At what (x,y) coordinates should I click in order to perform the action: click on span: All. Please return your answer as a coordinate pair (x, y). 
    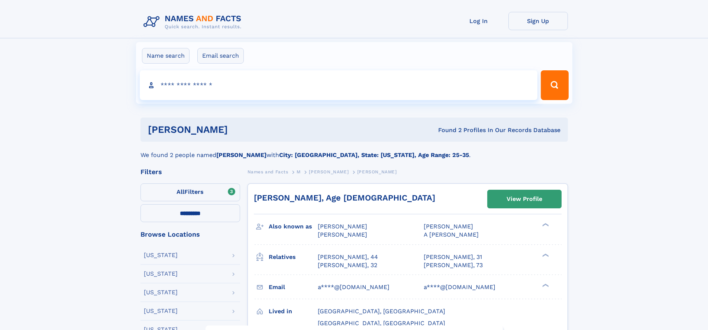
    Looking at the image, I should click on (180, 191).